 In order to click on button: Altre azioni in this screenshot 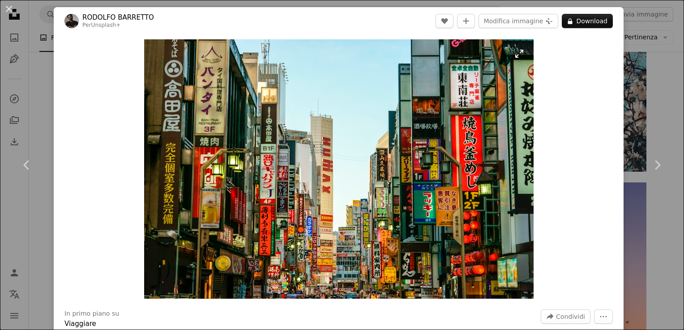, I will do `click(603, 317)`.